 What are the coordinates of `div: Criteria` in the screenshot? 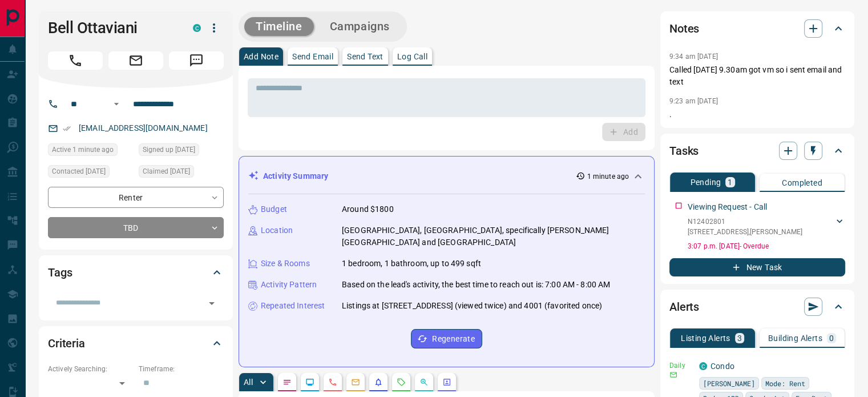 It's located at (136, 343).